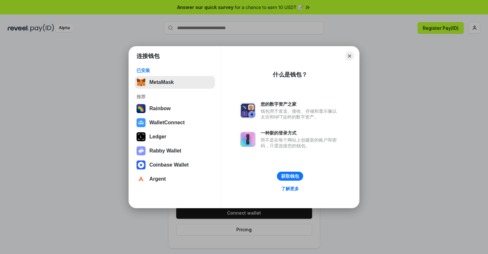 This screenshot has height=254, width=488. I want to click on div: 一种新的登录方式, so click(300, 133).